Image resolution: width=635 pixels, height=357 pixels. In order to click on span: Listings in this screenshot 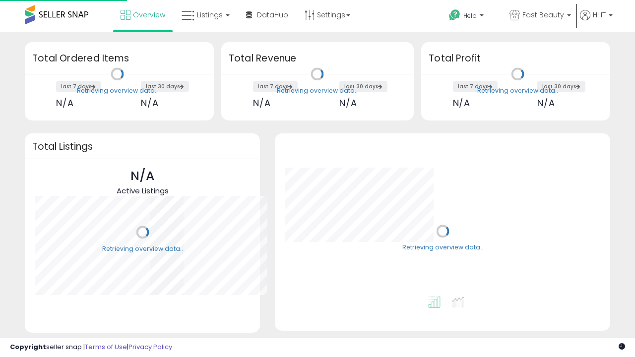, I will do `click(210, 15)`.